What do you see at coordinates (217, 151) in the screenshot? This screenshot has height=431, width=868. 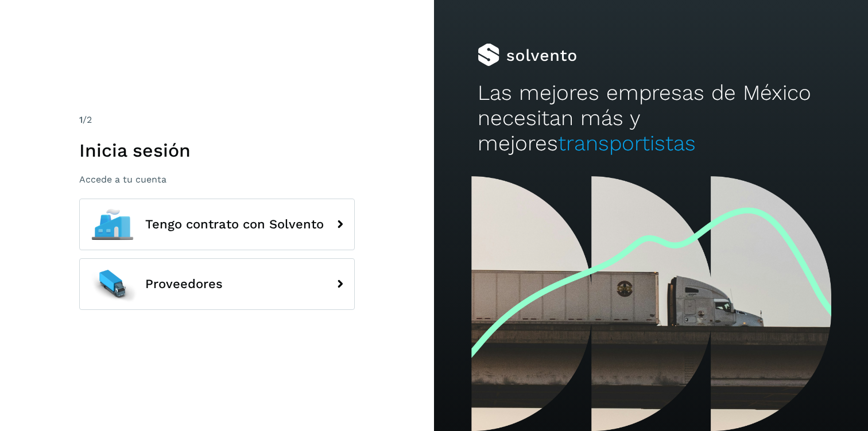 I see `h1: Inicia sesión` at bounding box center [217, 151].